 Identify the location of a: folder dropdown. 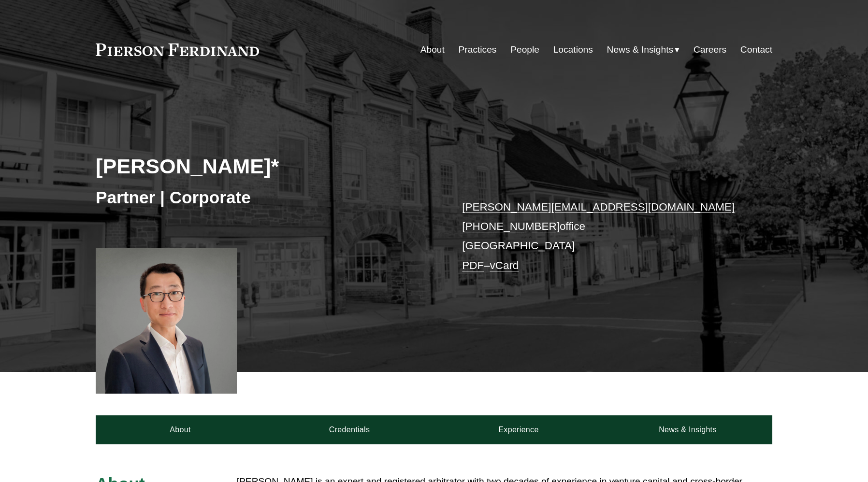
(643, 50).